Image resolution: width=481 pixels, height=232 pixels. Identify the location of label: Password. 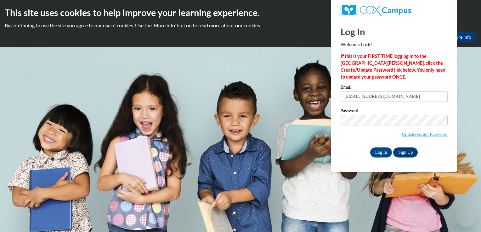
(394, 112).